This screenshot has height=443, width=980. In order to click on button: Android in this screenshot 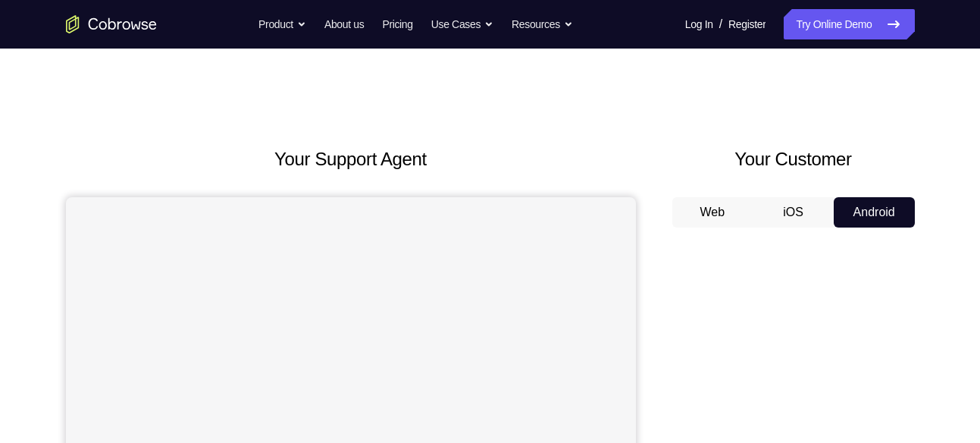, I will do `click(874, 212)`.